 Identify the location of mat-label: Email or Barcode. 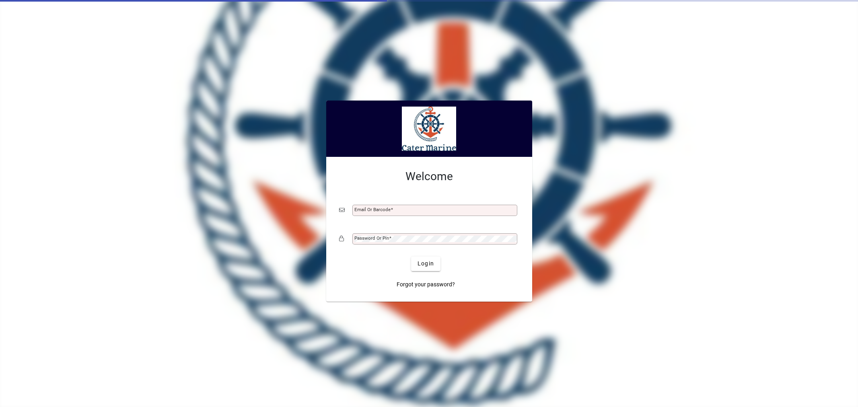
(372, 209).